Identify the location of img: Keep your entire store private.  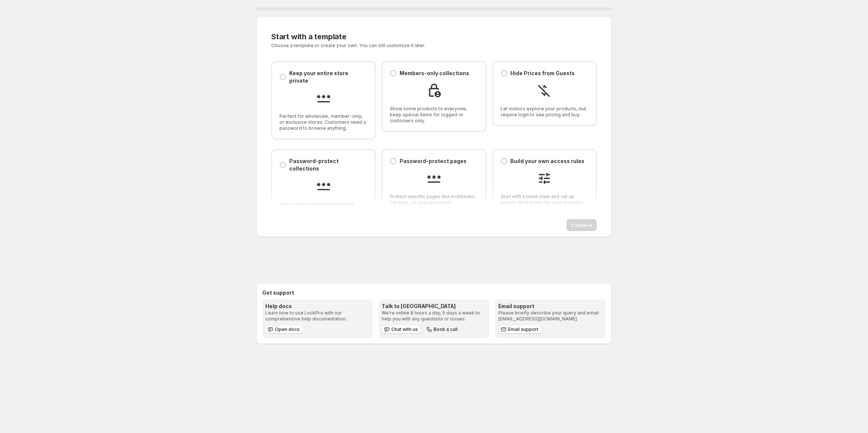
(324, 98).